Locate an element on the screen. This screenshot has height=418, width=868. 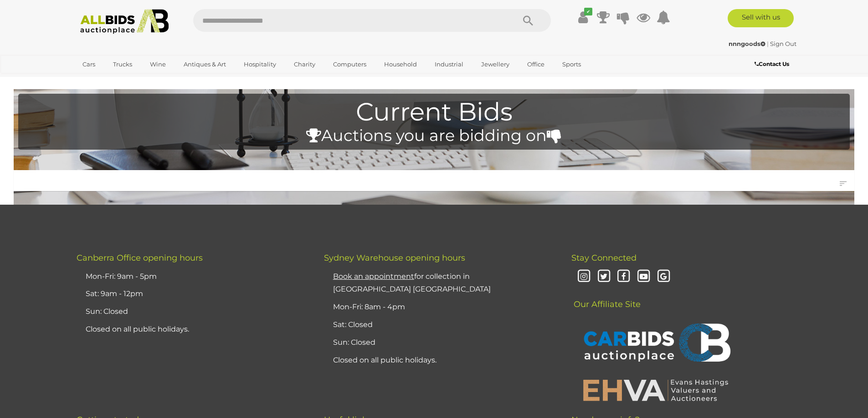
a: Sign Out is located at coordinates (783, 44).